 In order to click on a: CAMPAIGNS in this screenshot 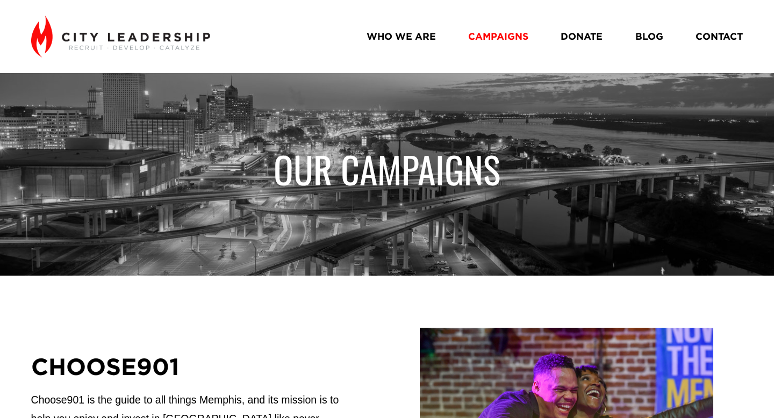, I will do `click(498, 36)`.